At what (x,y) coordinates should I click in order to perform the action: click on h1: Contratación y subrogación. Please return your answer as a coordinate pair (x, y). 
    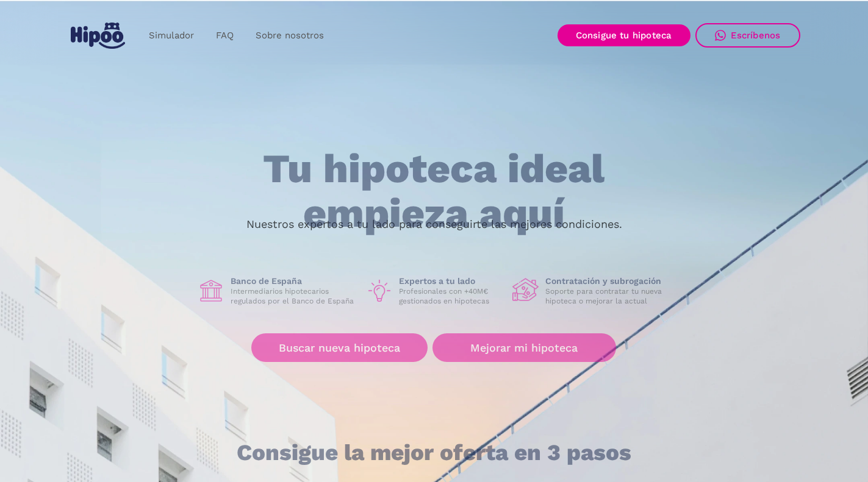
    Looking at the image, I should click on (608, 281).